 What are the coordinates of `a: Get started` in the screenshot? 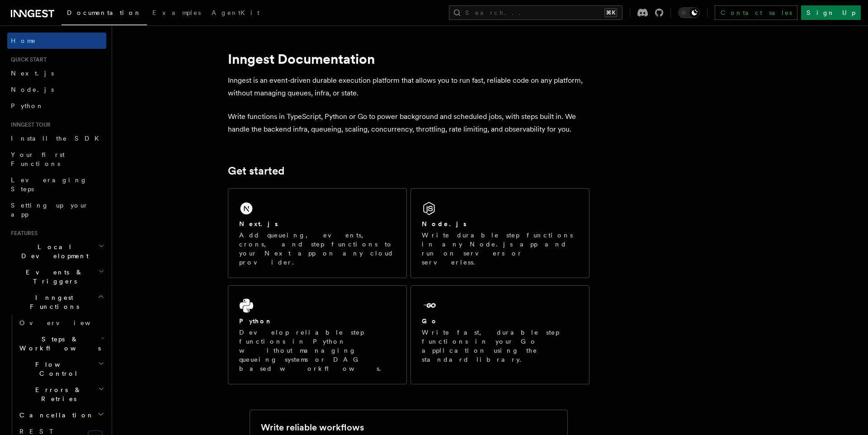 It's located at (256, 171).